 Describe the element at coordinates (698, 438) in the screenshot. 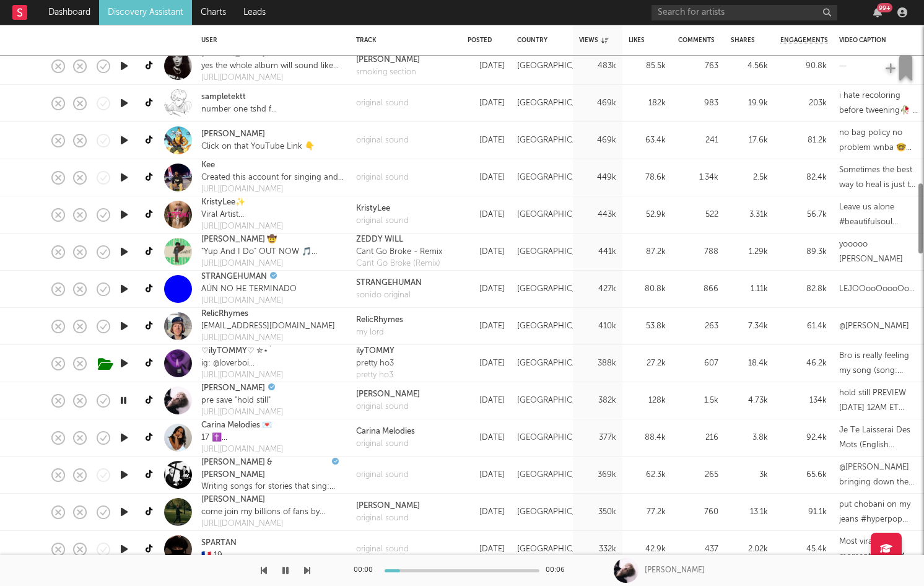

I see `div: 216` at that location.